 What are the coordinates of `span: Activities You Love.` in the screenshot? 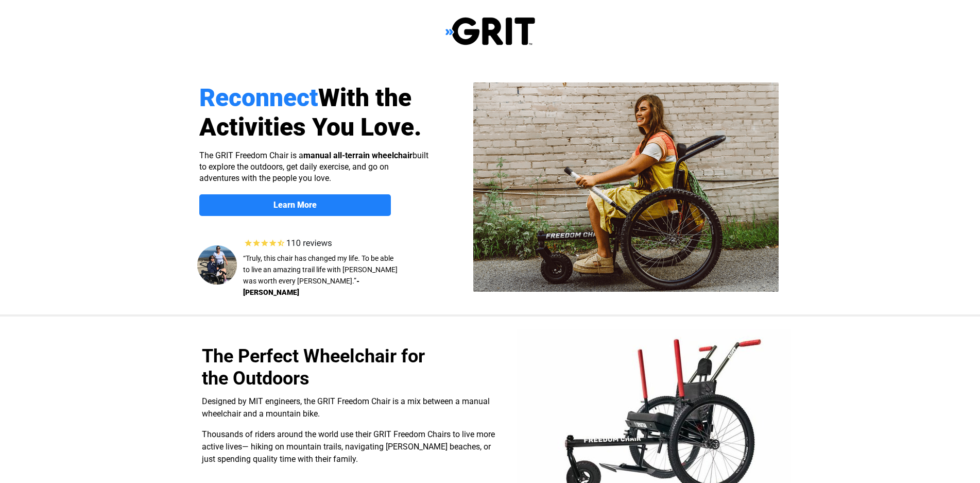 It's located at (311, 127).